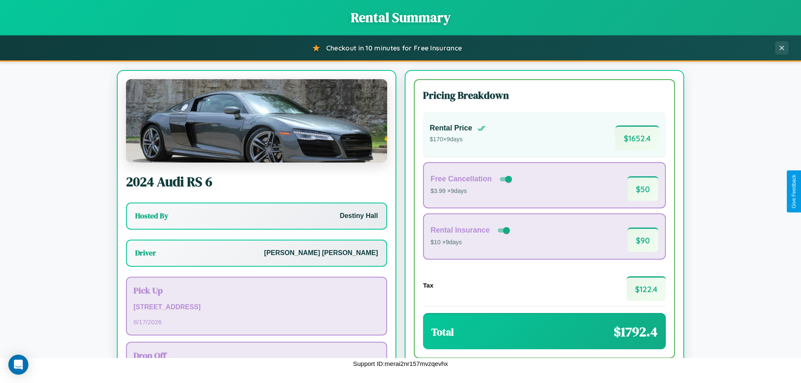 The width and height of the screenshot is (801, 383). What do you see at coordinates (635, 332) in the screenshot?
I see `span: $ 1792.4` at bounding box center [635, 332].